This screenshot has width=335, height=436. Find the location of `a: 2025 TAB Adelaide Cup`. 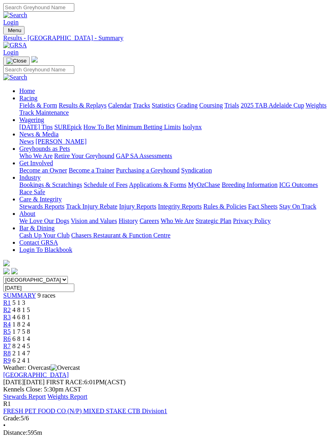

a: 2025 TAB Adelaide Cup is located at coordinates (272, 105).